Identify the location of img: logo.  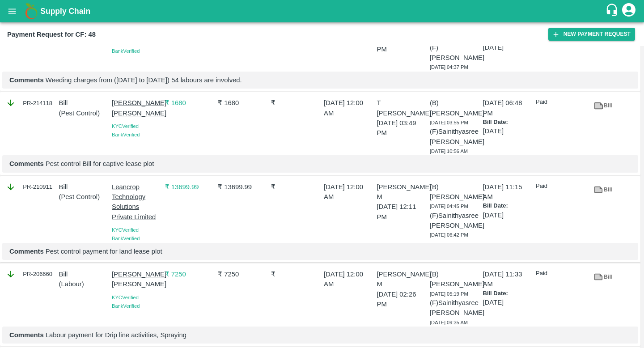
(31, 11).